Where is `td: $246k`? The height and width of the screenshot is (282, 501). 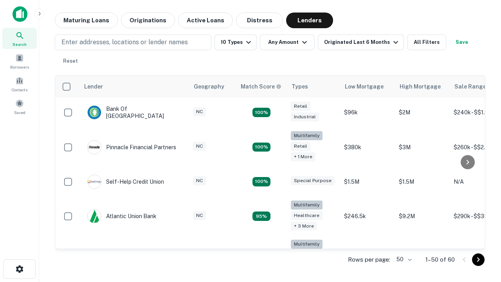 td: $246k is located at coordinates (368, 255).